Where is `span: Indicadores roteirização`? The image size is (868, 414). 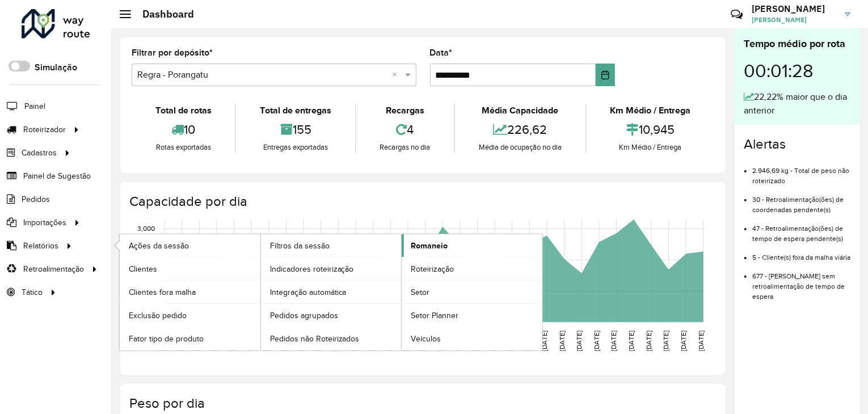 span: Indicadores roteirização is located at coordinates (312, 269).